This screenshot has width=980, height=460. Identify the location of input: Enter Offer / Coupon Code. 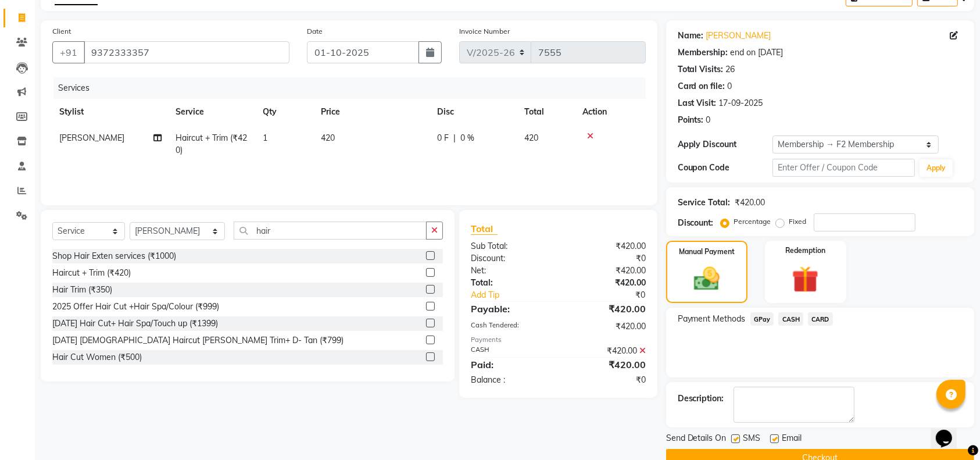
(844, 167).